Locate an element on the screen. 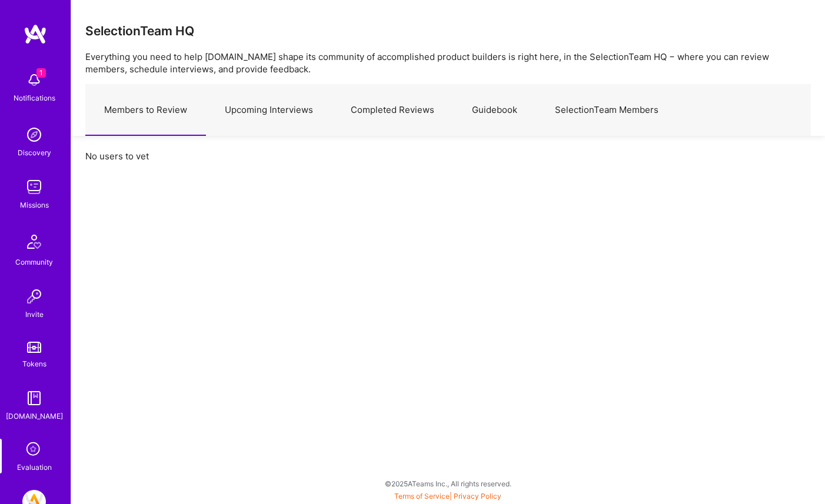 Image resolution: width=825 pixels, height=504 pixels. img: teamwork is located at coordinates (34, 187).